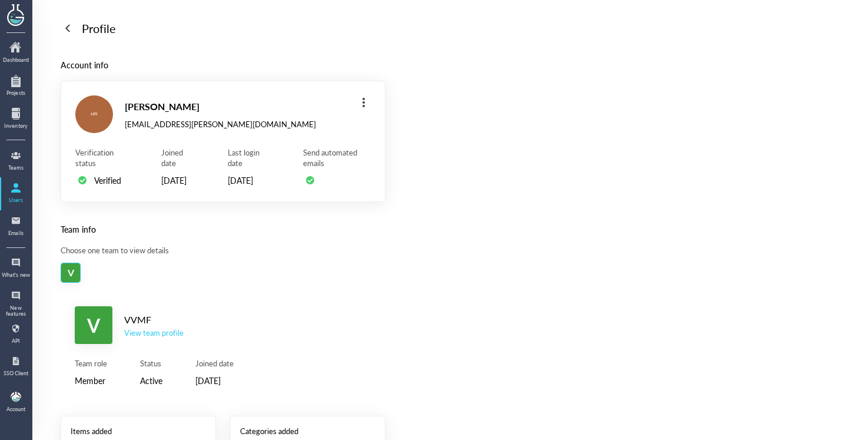  Describe the element at coordinates (249, 158) in the screenshot. I see `div: Last login date` at that location.